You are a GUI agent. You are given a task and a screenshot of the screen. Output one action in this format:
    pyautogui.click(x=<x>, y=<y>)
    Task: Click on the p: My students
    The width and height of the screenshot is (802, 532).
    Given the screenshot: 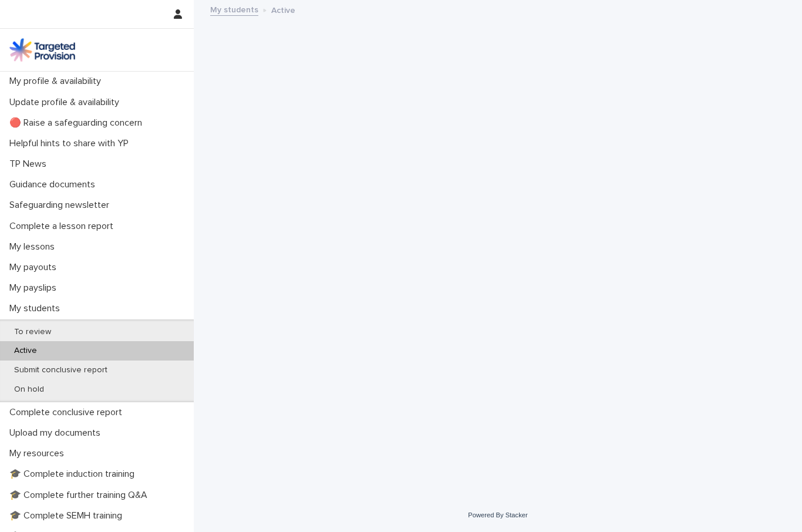 What is the action you would take?
    pyautogui.click(x=37, y=308)
    